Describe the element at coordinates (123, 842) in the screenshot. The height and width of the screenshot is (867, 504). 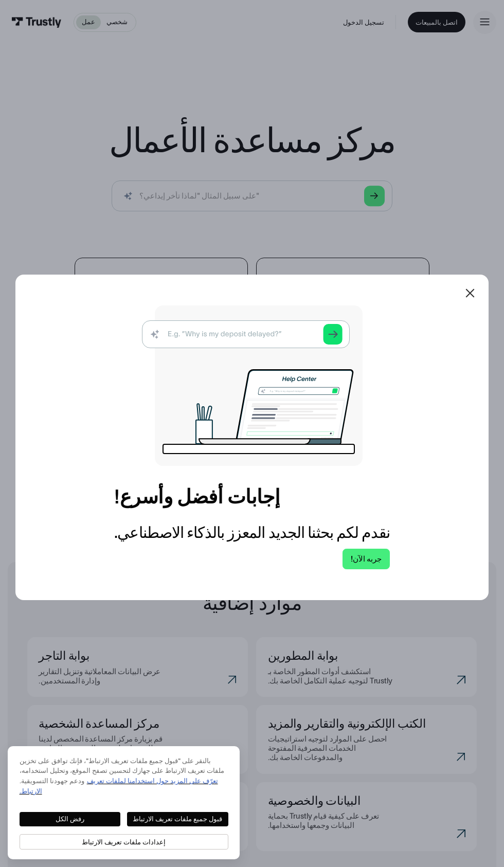
I see `font: إعدادات ملفات تعريف الارتباط` at that location.